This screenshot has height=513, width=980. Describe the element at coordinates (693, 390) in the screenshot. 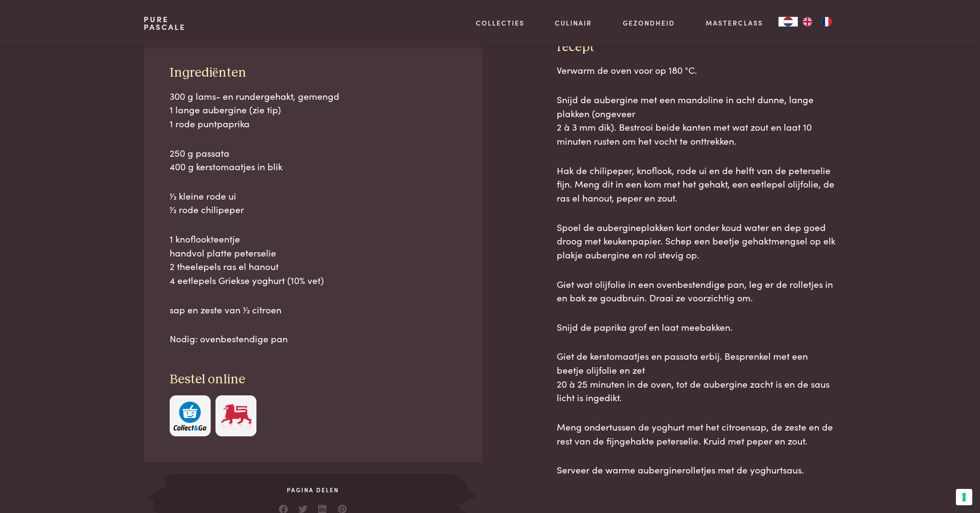

I see `span: 20 à 25 minuten in de oven, tot de aubergine zacht is en de saus licht is ingedikt.` at that location.